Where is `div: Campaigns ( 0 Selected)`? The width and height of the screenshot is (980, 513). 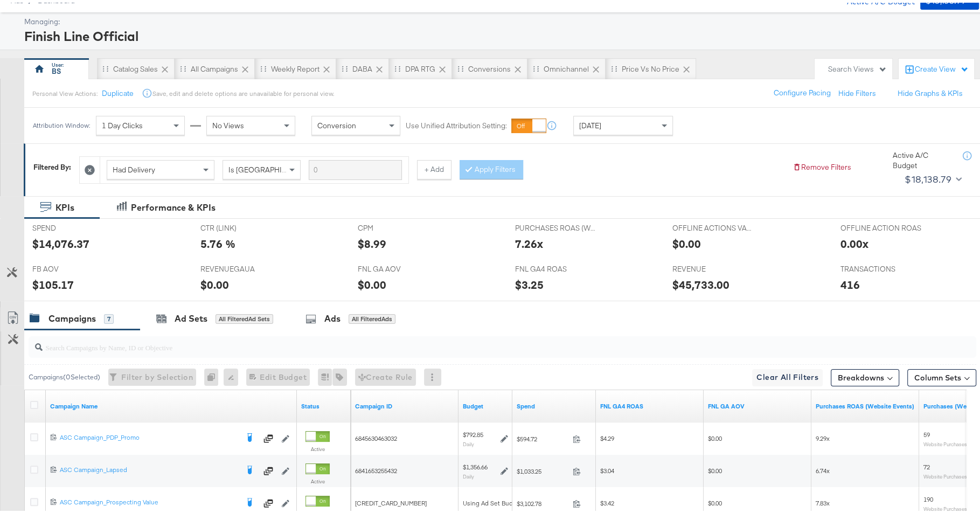
div: Campaigns ( 0 Selected) is located at coordinates (64, 375).